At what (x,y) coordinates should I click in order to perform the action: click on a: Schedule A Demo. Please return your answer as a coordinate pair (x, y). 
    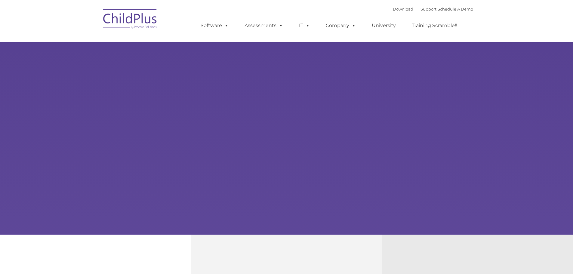
    Looking at the image, I should click on (456, 9).